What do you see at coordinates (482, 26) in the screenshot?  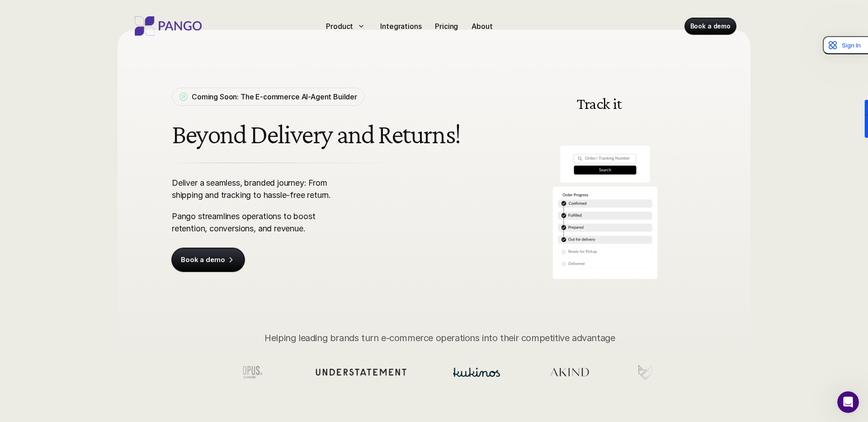 I see `a: About` at bounding box center [482, 26].